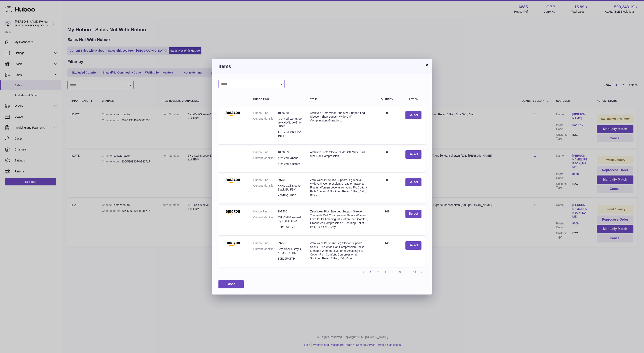  What do you see at coordinates (322, 66) in the screenshot?
I see `h3: Items` at bounding box center [322, 66].